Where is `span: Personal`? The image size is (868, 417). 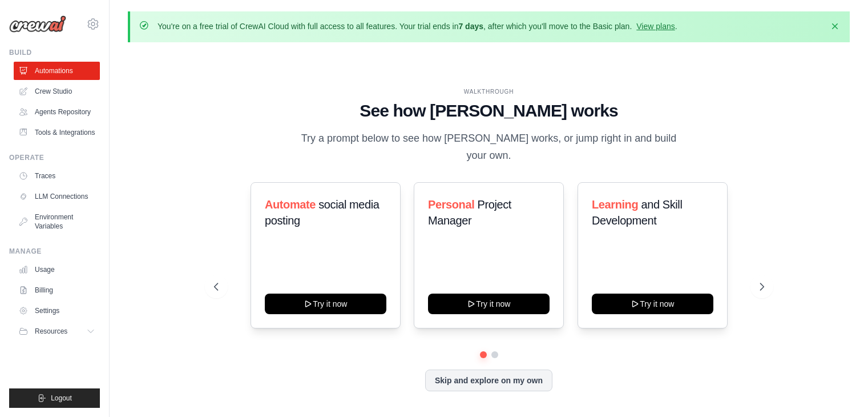 span: Personal is located at coordinates (451, 204).